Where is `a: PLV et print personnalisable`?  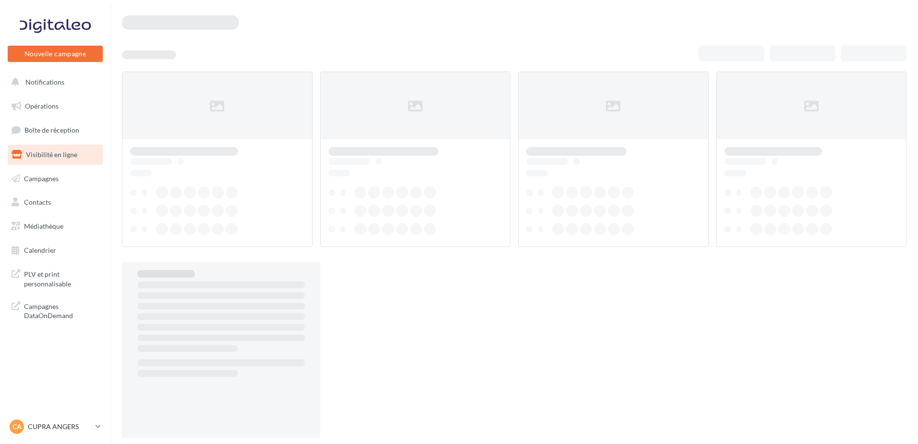
a: PLV et print personnalisable is located at coordinates (55, 278).